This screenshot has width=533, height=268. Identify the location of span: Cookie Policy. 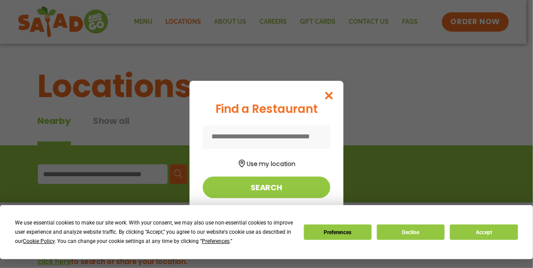
(39, 241).